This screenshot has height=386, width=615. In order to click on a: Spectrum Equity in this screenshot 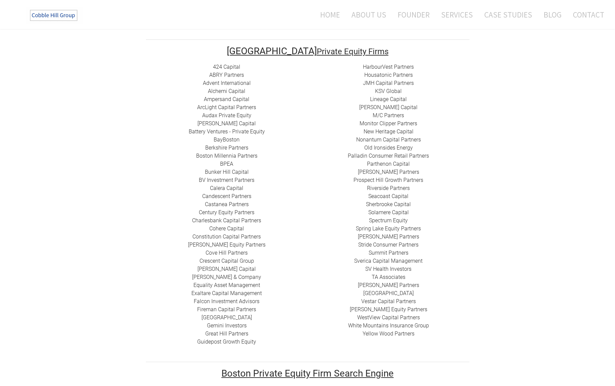, I will do `click(388, 220)`.